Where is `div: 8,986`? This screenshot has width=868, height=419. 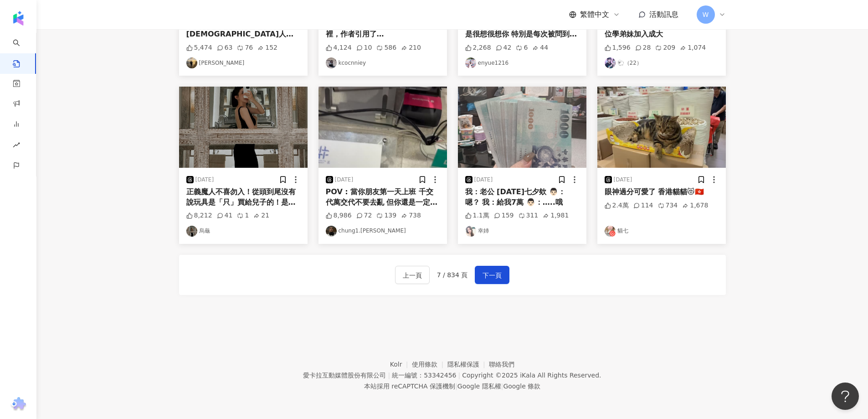
div: 8,986 is located at coordinates (339, 216).